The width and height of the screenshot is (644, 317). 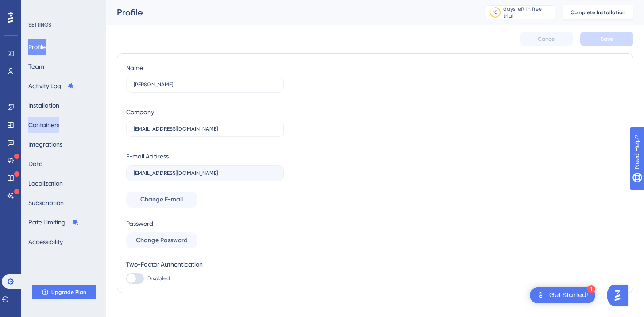 What do you see at coordinates (569, 296) in the screenshot?
I see `div: Get Started!` at bounding box center [569, 296].